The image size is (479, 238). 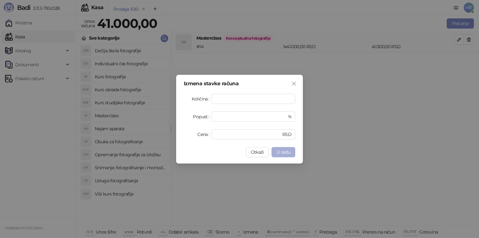 What do you see at coordinates (257, 152) in the screenshot?
I see `span: Otkaži` at bounding box center [257, 152].